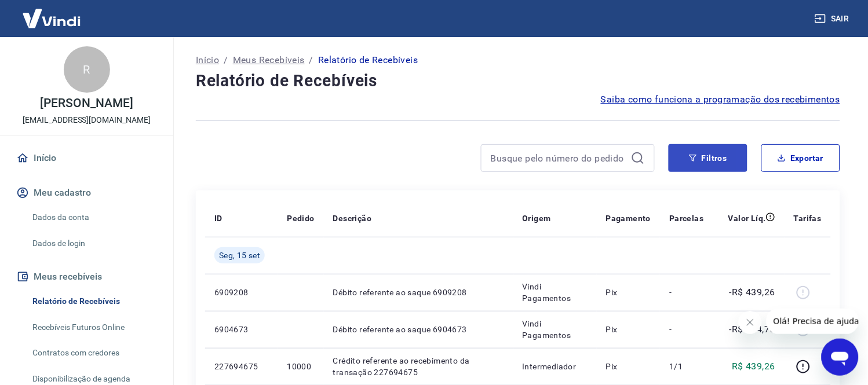 The height and width of the screenshot is (385, 868). Describe the element at coordinates (93, 353) in the screenshot. I see `a: Contratos com credores` at that location.